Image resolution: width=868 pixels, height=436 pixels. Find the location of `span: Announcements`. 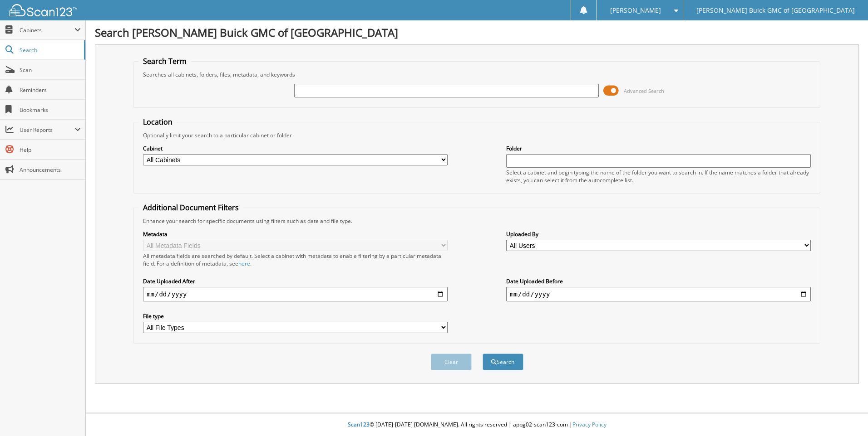

span: Announcements is located at coordinates (50, 170).